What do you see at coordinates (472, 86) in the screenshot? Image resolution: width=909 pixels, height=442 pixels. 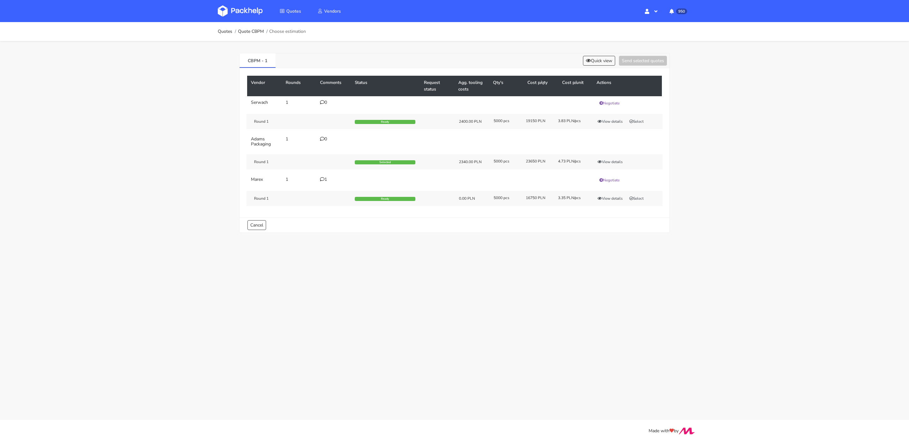 I see `th: Agg. tooling costs` at bounding box center [472, 86].